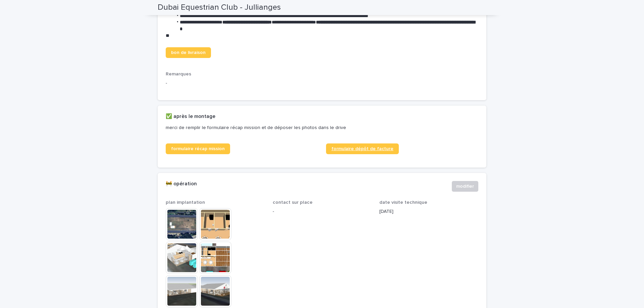 The image size is (644, 308). I want to click on a: formulaire dépôt de facture, so click(362, 149).